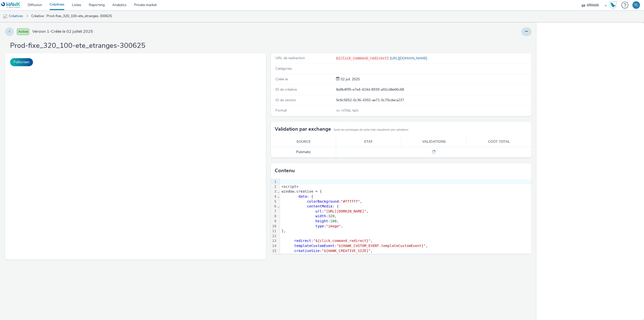  I want to click on span: 02 juil. 2025, so click(350, 79).